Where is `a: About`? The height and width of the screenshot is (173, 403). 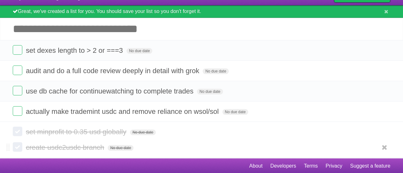
a: About is located at coordinates (256, 166).